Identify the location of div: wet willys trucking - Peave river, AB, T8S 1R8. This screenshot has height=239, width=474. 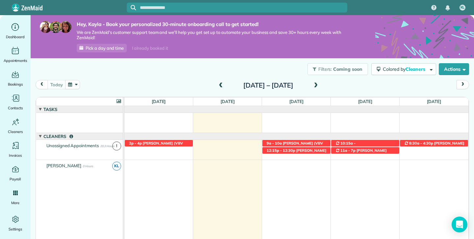
(434, 143).